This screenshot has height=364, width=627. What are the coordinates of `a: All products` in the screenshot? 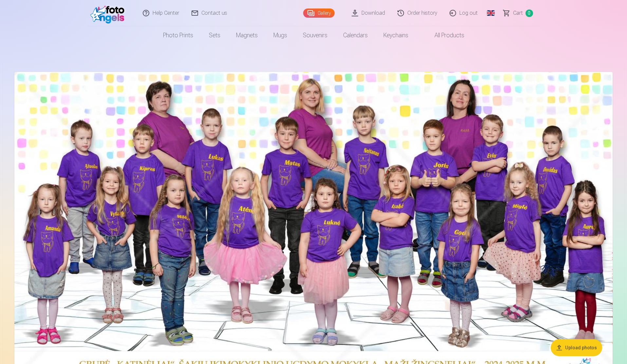 It's located at (444, 35).